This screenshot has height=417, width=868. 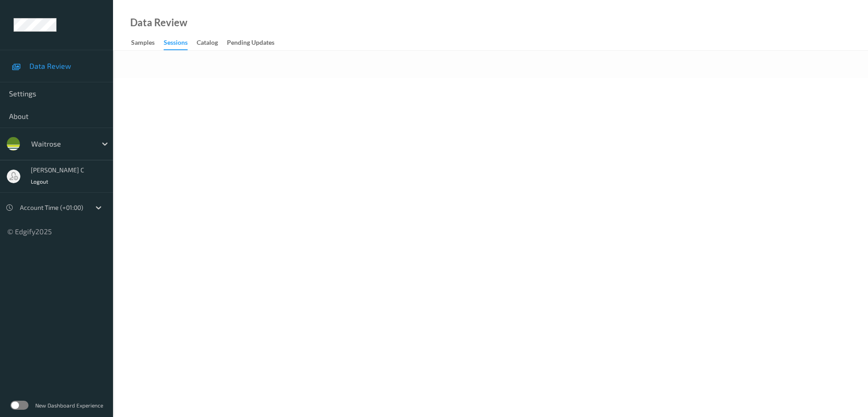 What do you see at coordinates (175, 44) in the screenshot?
I see `div: Sessions` at bounding box center [175, 44].